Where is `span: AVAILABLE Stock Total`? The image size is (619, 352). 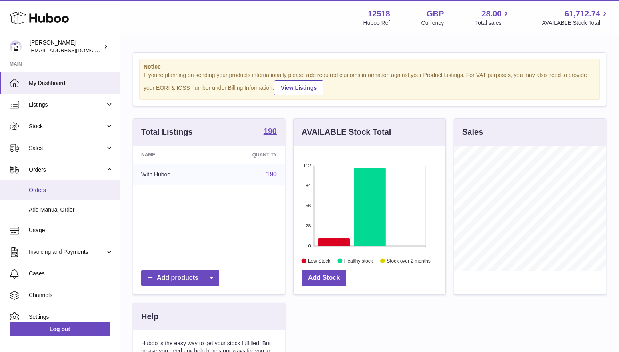
span: AVAILABLE Stock Total is located at coordinates (576, 23).